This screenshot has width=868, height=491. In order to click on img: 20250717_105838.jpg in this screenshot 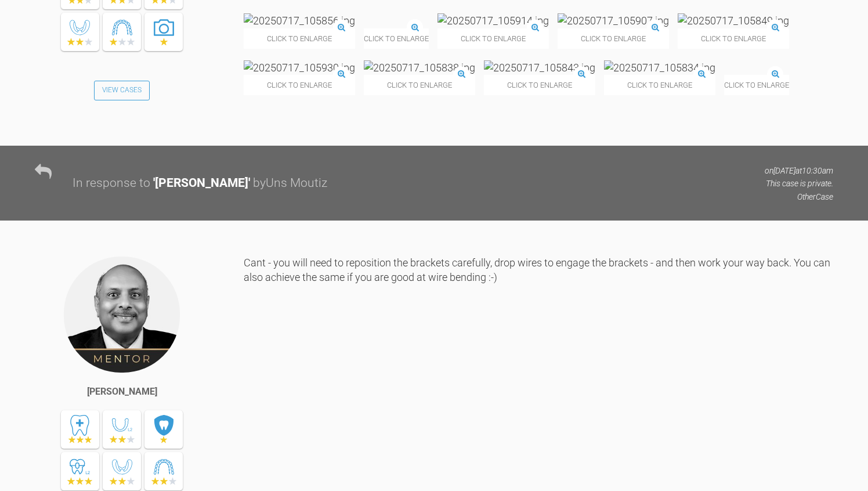, I will do `click(419, 67)`.